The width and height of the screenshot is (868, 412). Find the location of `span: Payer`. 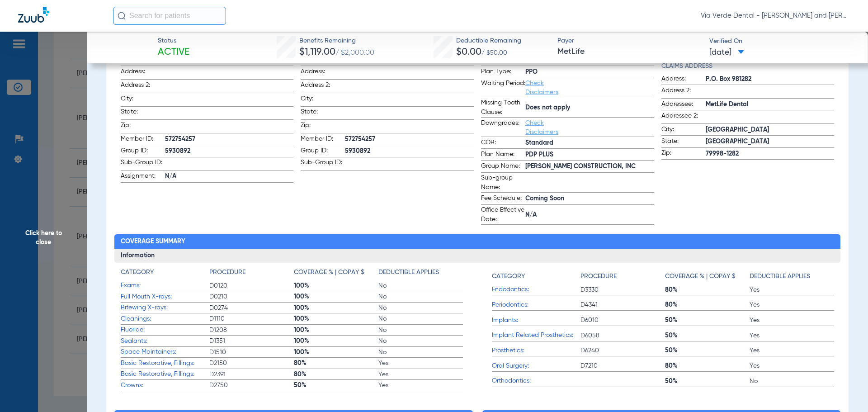

span: Payer is located at coordinates (630, 41).